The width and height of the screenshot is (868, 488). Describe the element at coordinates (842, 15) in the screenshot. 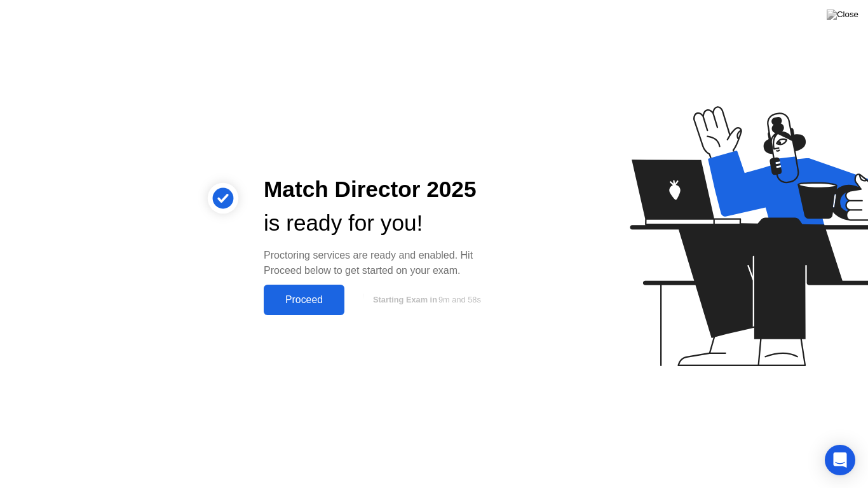

I see `img: Close` at that location.